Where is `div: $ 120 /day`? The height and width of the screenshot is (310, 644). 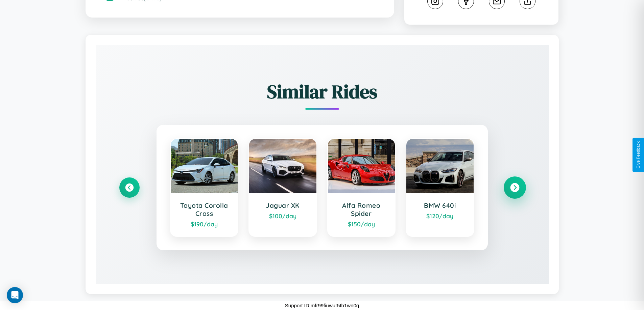
div: $ 120 /day is located at coordinates (440, 216).